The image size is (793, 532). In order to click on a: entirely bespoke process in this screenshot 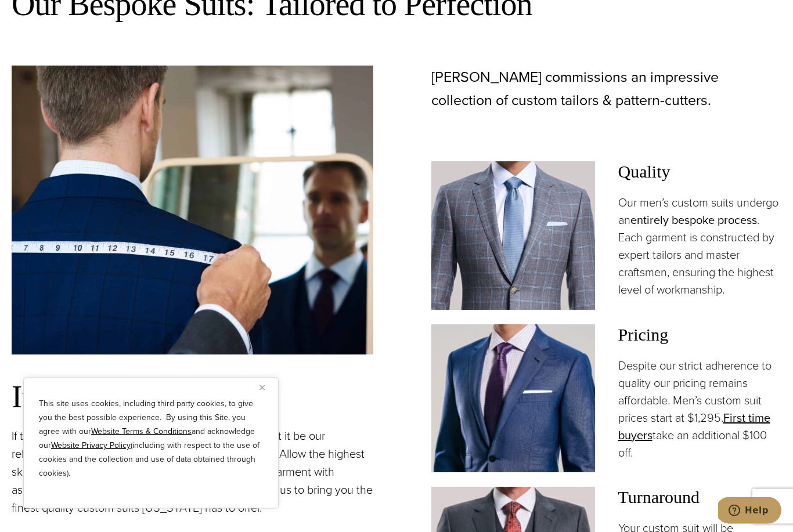, I will do `click(694, 221)`.